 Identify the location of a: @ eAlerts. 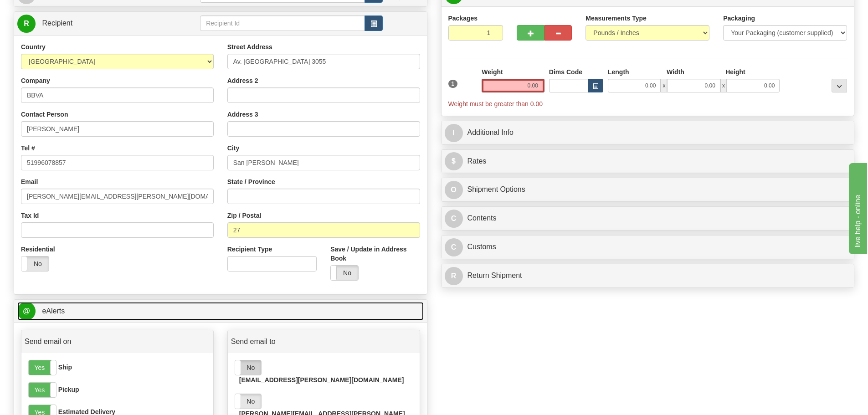
(220, 311).